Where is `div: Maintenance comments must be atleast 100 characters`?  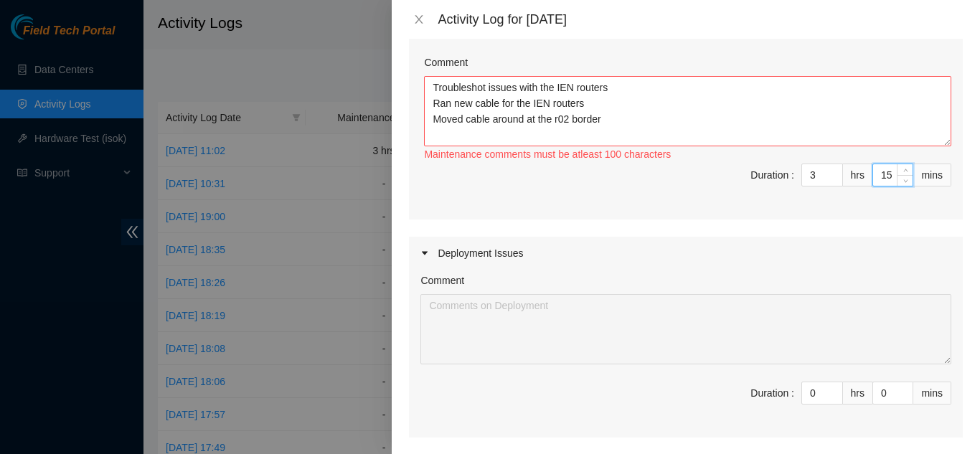
div: Maintenance comments must be atleast 100 characters is located at coordinates (687, 154).